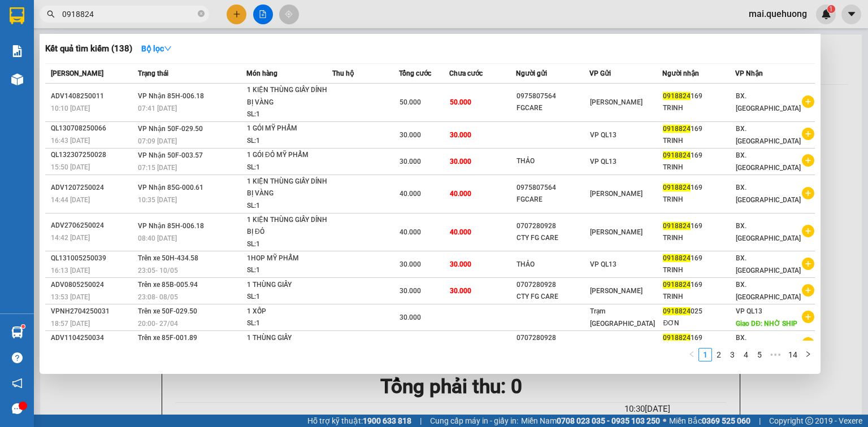 The width and height of the screenshot is (868, 427). What do you see at coordinates (158, 323) in the screenshot?
I see `span: 20:00 - 27/04` at bounding box center [158, 323].